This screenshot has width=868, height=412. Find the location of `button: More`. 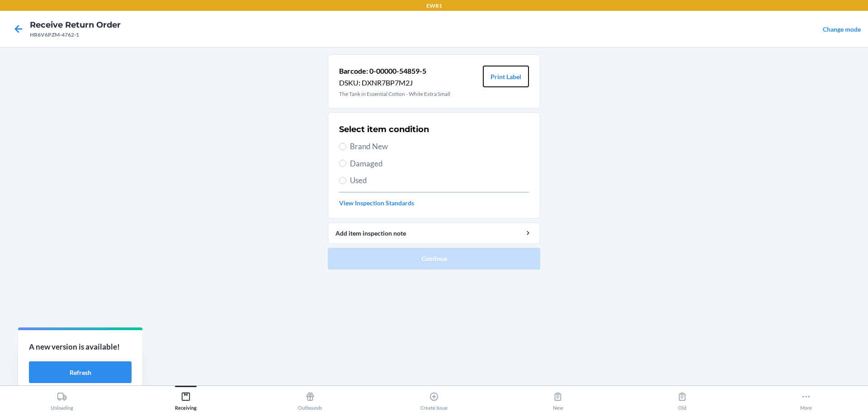

button: More is located at coordinates (806, 398).